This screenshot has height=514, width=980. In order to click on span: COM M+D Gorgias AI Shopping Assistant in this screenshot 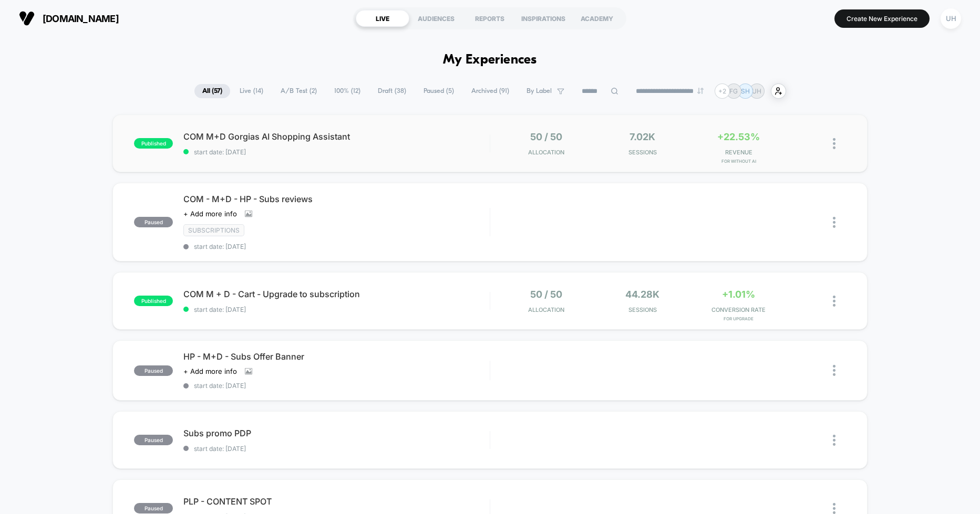, I will do `click(336, 136)`.